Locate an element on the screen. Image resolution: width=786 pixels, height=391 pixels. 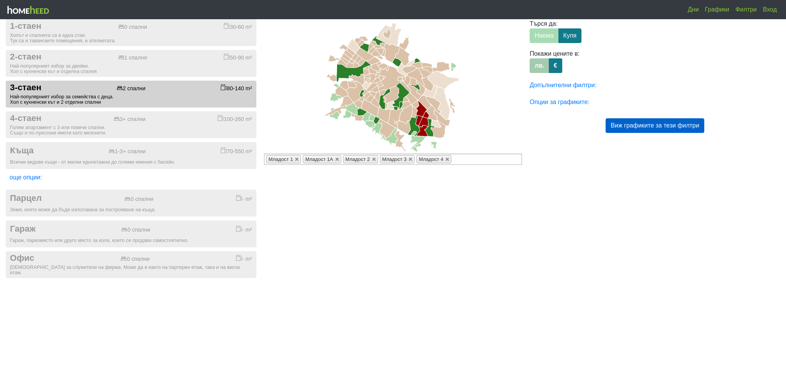
span: Парцел is located at coordinates (26, 198).